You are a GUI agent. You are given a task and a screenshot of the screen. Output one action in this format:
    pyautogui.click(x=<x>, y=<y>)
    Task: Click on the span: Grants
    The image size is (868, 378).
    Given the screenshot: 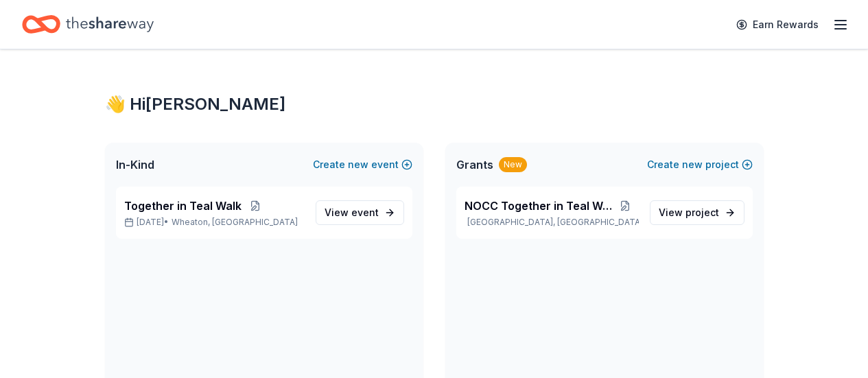 What is the action you would take?
    pyautogui.click(x=475, y=165)
    